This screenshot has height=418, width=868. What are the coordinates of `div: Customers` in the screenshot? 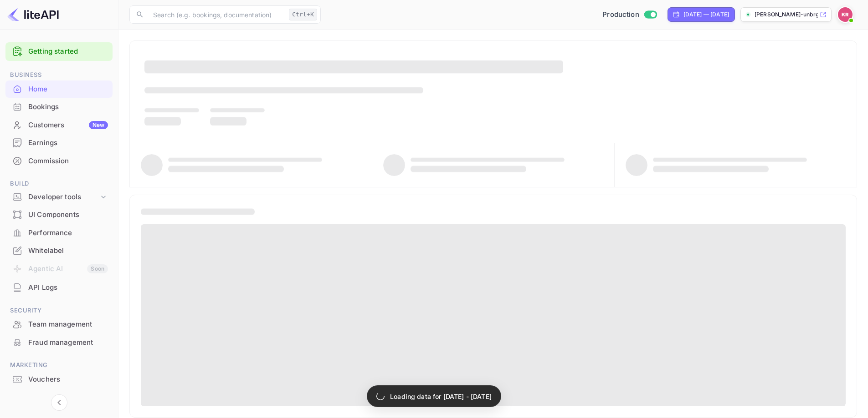 It's located at (68, 125).